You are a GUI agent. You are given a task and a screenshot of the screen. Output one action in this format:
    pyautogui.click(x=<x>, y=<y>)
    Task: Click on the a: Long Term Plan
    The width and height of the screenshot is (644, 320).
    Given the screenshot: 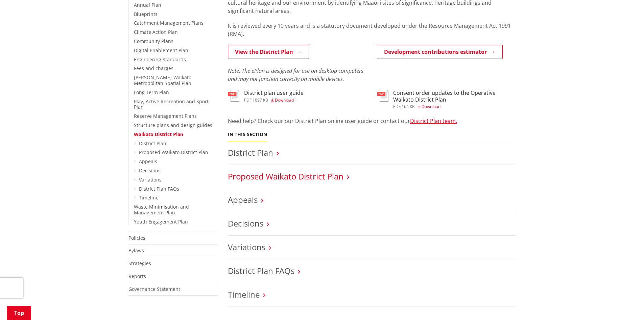 What is the action you would take?
    pyautogui.click(x=152, y=92)
    